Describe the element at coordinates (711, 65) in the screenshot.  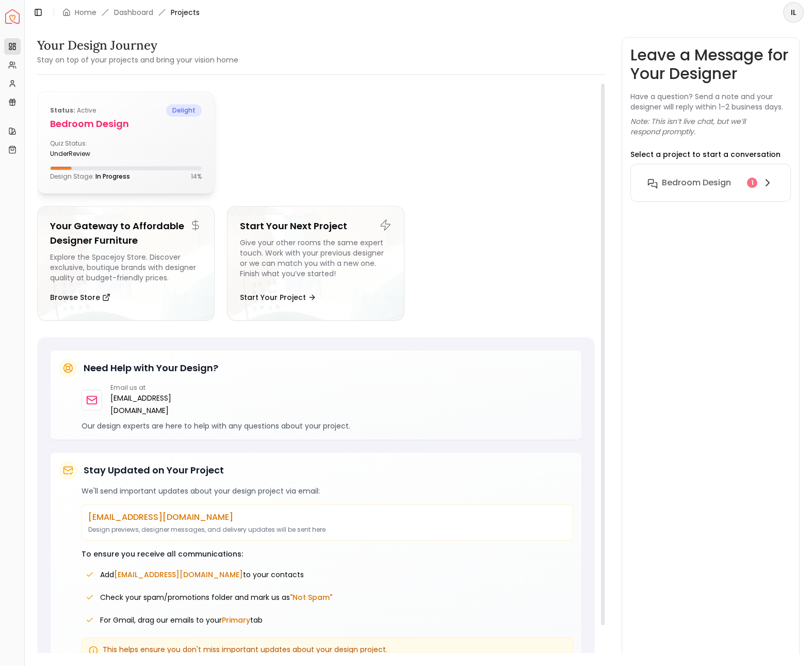
I see `h3: Leave a Message for Your Designer` at that location.